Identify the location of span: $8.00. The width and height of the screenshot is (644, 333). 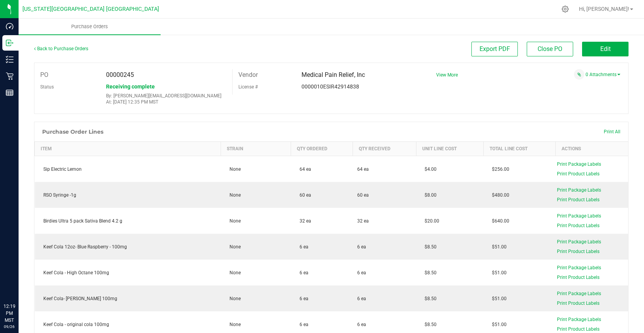
(429, 195).